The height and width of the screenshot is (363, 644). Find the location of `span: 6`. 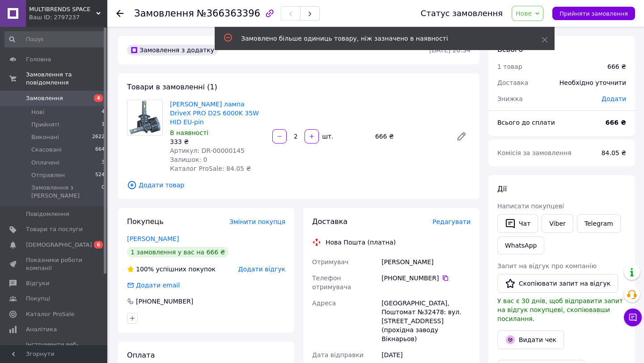

span: 6 is located at coordinates (98, 244).